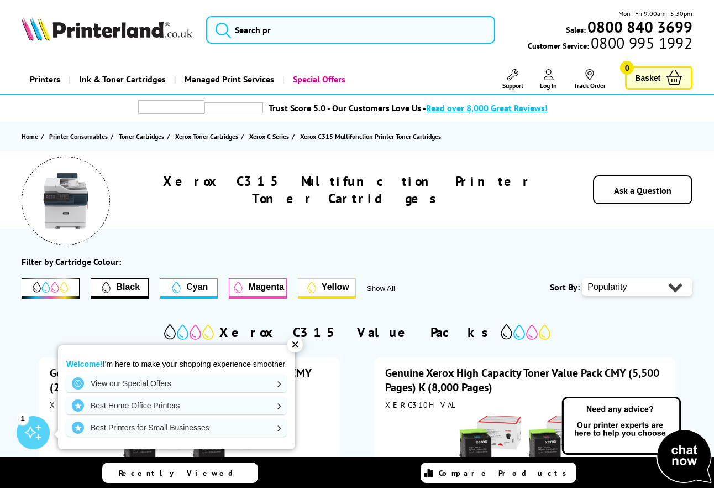 The height and width of the screenshot is (488, 714). I want to click on button: Magenta, so click(258, 288).